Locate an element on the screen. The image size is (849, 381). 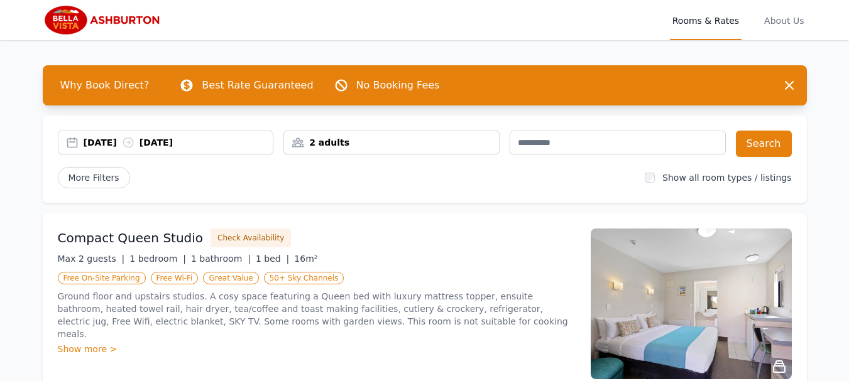
div: 2 adults is located at coordinates (392, 143).